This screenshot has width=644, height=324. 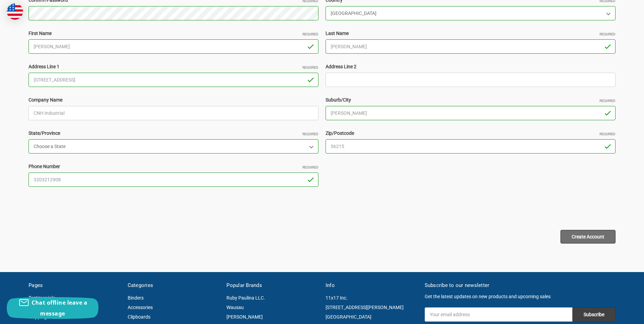 What do you see at coordinates (15, 11) in the screenshot?
I see `img: duty and tax information for United States` at bounding box center [15, 11].